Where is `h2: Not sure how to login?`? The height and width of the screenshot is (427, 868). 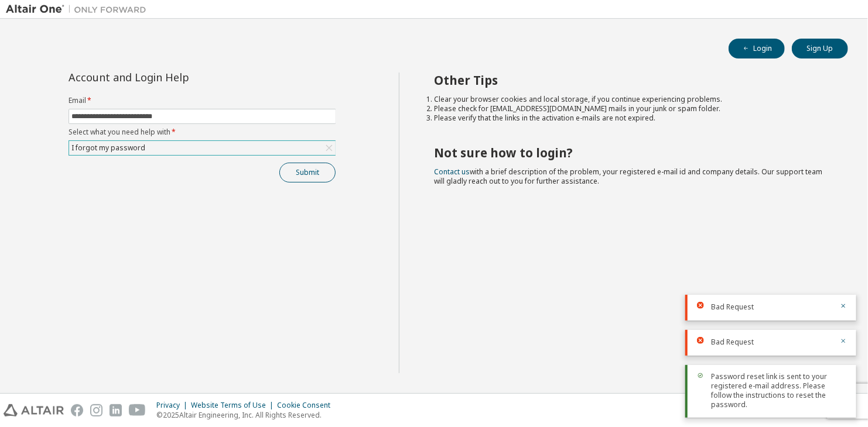 h2: Not sure how to login? is located at coordinates (630, 153).